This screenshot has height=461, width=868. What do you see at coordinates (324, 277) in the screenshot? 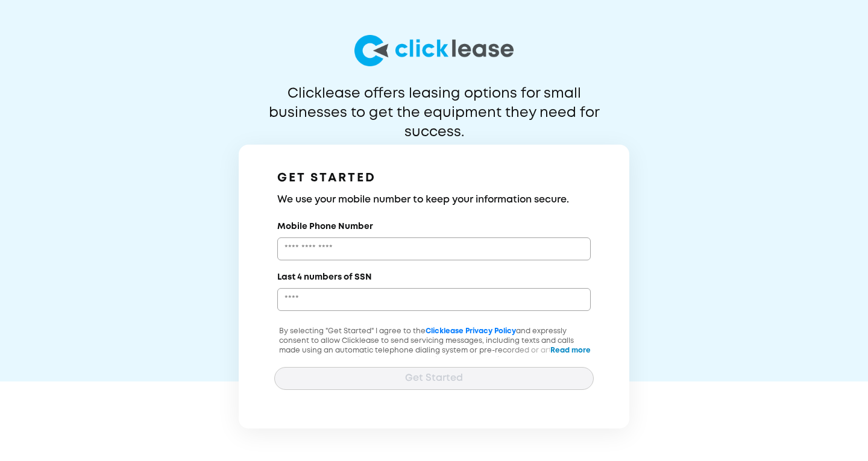
I see `label: Last 4 numbers of SSN` at bounding box center [324, 277].